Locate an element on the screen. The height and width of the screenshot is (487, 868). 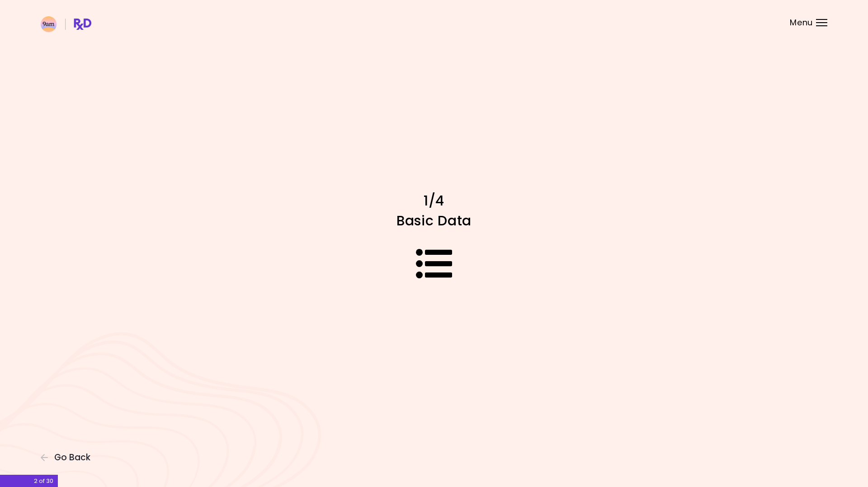
span: Menu is located at coordinates (801, 22).